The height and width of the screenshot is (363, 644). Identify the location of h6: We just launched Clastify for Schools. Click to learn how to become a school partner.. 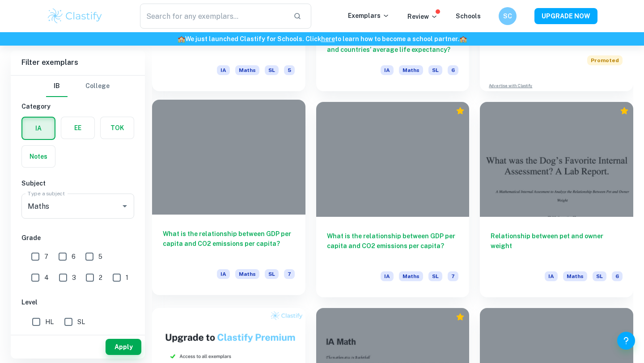
(322, 39).